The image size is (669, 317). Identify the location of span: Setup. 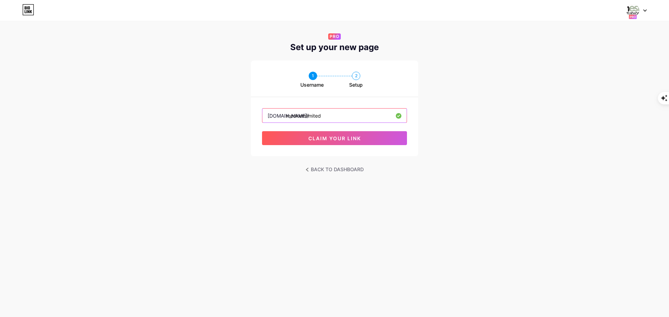
(356, 85).